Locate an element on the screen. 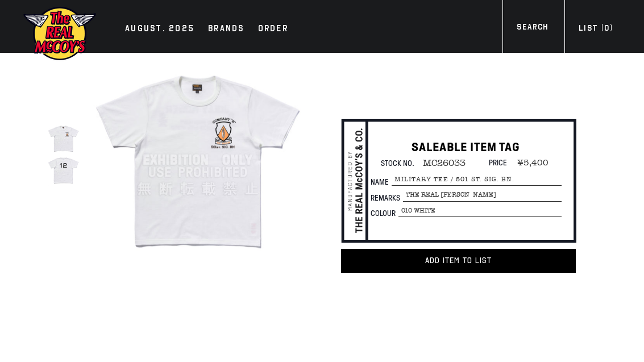  span: 0 is located at coordinates (607, 28).